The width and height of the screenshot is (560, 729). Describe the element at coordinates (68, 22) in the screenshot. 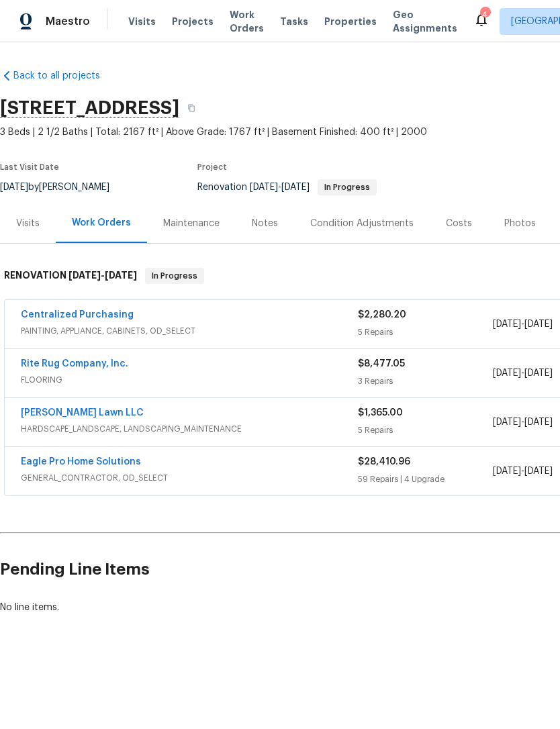

I see `span: Maestro` at that location.